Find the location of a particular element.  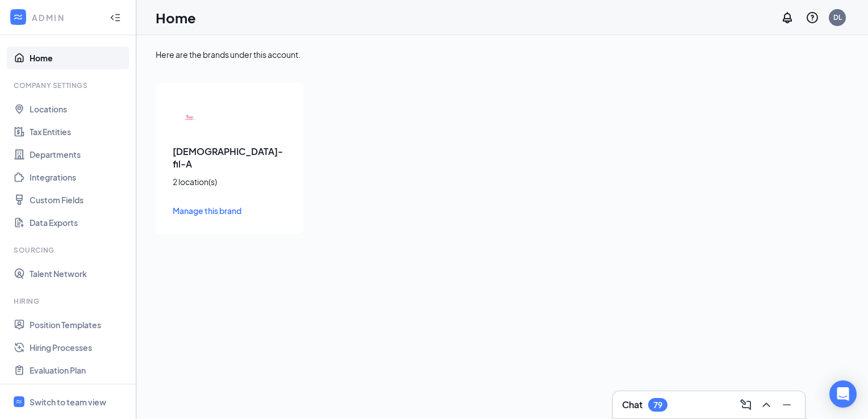

a: Reapplications is located at coordinates (78, 393).